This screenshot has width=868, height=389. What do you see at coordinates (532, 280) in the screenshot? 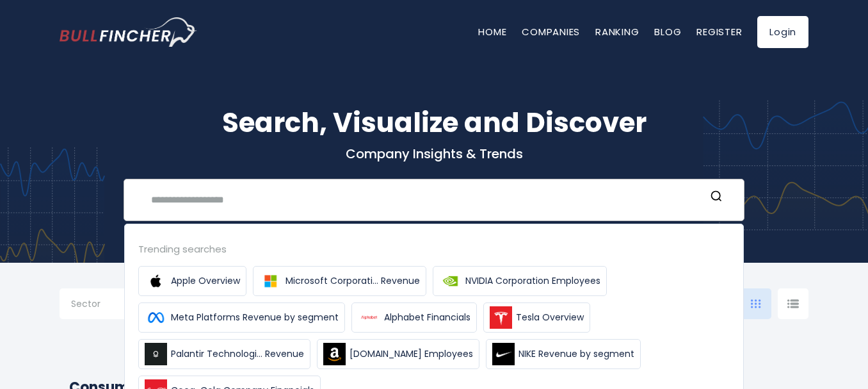
I see `span: NVIDIA Corporation Employees` at bounding box center [532, 280].